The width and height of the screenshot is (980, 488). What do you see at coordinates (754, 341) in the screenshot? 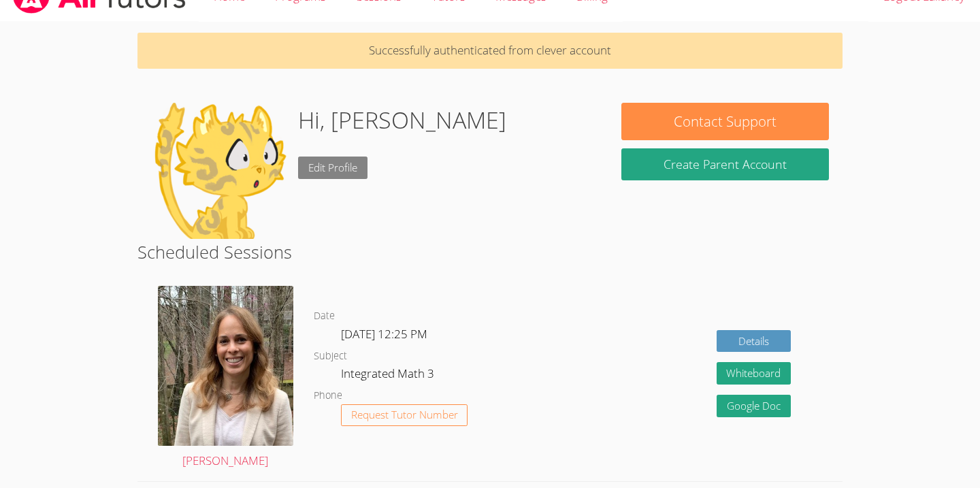
I see `a: Details` at bounding box center [754, 341].